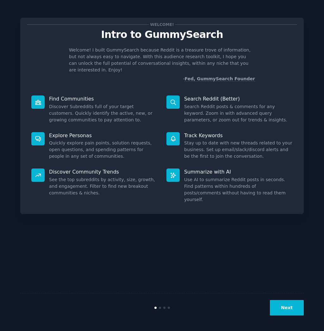  I want to click on p: Welcome! I built GummySearch because Reddit is a treasure trove of information, but not always ea..., so click(162, 60).